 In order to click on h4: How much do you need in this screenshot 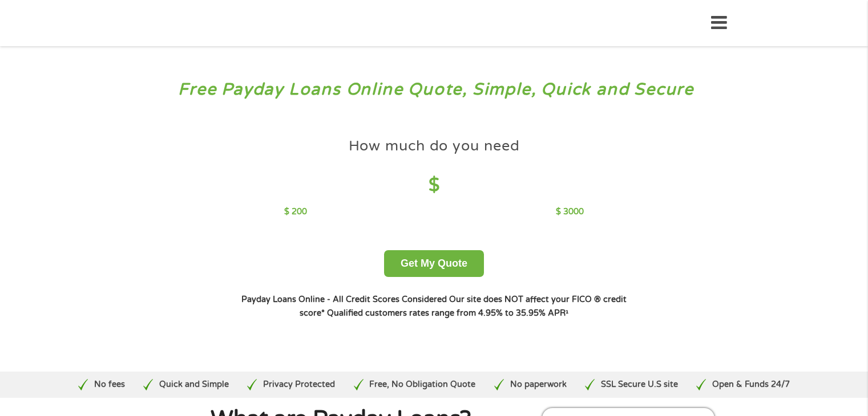, I will do `click(434, 146)`.